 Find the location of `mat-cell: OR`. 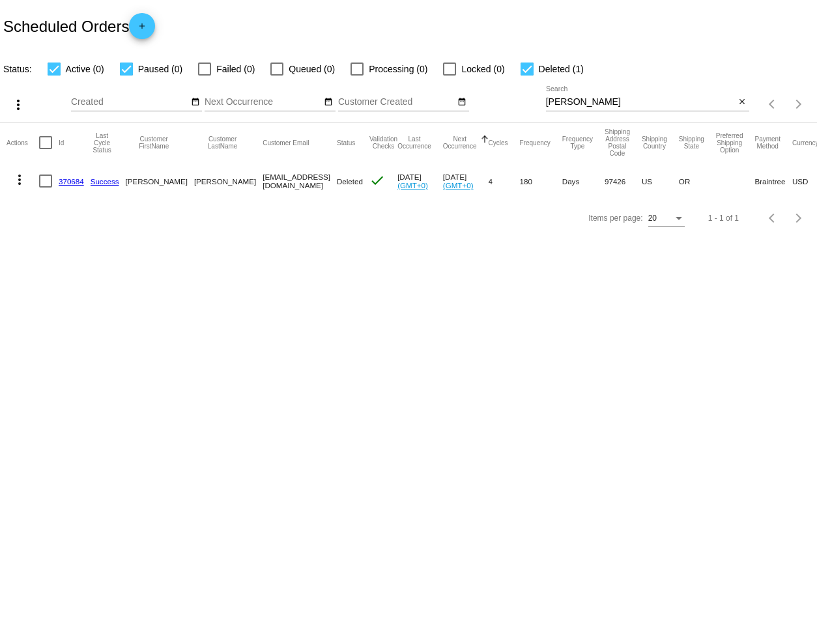

mat-cell: OR is located at coordinates (697, 181).